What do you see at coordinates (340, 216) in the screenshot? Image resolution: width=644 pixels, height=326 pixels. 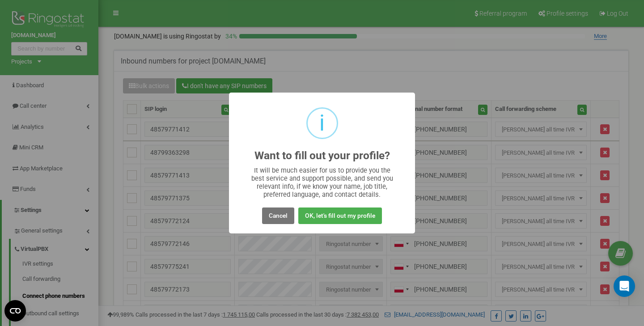 I see `button: OK, let's fill out my profile` at bounding box center [340, 216].